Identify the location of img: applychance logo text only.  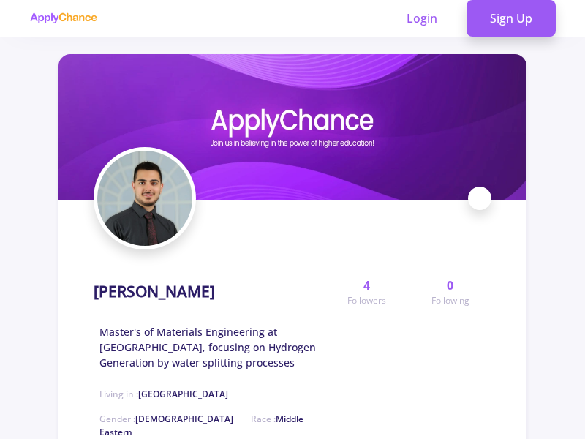
(63, 18).